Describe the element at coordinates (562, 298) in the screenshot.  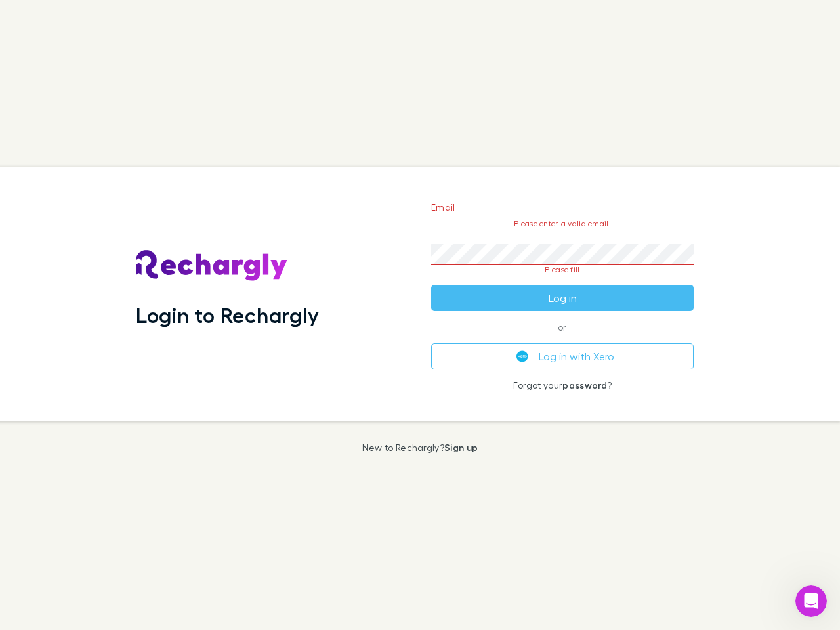
I see `button: Log in` at that location.